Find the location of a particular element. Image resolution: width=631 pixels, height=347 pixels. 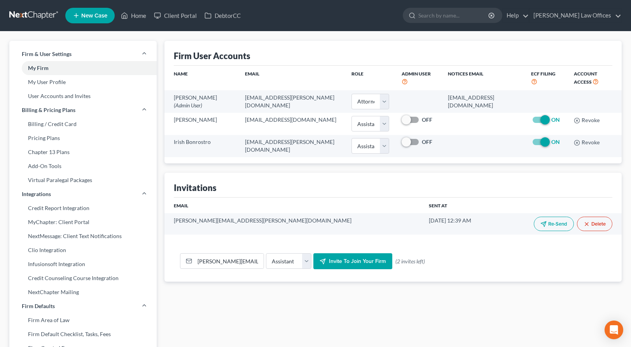

a: NextChapter Mailing is located at coordinates (83, 292).